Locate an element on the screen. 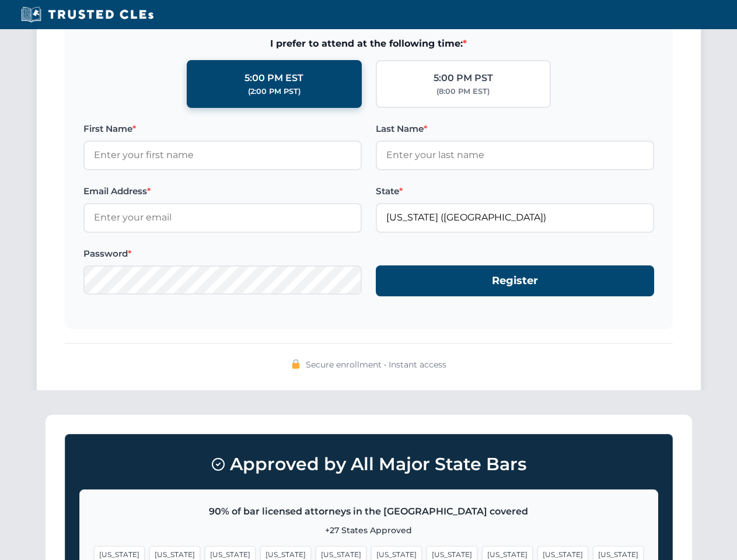 The image size is (737, 560). div: 5:00 PM PST is located at coordinates (464, 78).